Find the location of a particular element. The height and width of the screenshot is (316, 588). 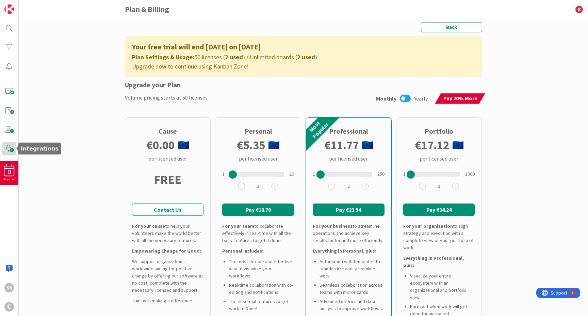

div: Everything in Personal, plus: is located at coordinates (349, 251).